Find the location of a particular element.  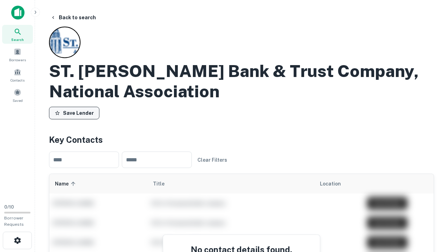

button: Save Lender is located at coordinates (74, 113).